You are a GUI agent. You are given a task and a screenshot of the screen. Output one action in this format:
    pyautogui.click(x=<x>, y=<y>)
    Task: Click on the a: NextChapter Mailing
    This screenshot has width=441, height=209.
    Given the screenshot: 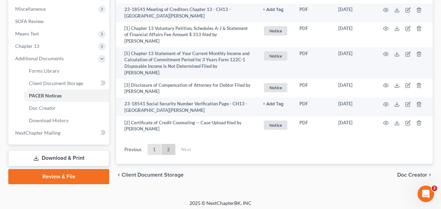 What is the action you would take?
    pyautogui.click(x=59, y=133)
    